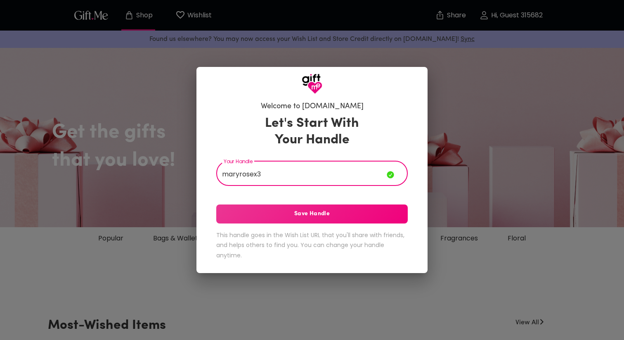 The image size is (624, 340). What do you see at coordinates (312, 214) in the screenshot?
I see `button: Save Handle` at bounding box center [312, 214].